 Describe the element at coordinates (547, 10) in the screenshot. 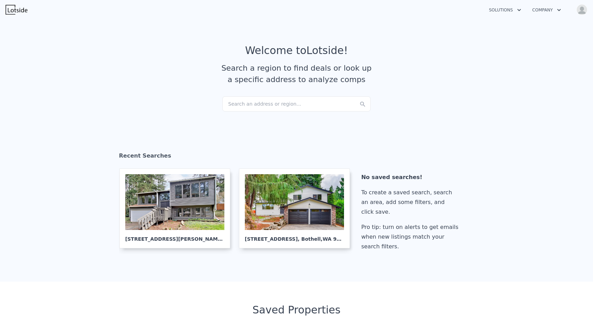

I see `button: Company` at that location.